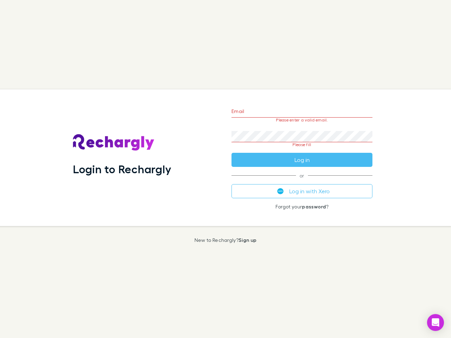 The image size is (451, 338). Describe the element at coordinates (302, 207) in the screenshot. I see `p: Forgot your ?` at that location.